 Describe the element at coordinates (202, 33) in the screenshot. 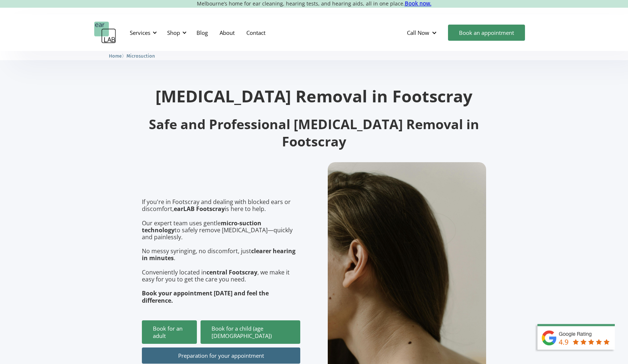

I see `a: Blog` at that location.